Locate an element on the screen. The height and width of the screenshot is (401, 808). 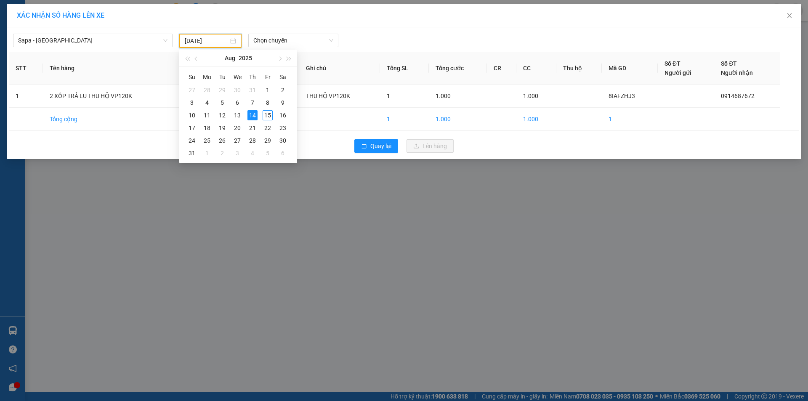
button: uploadLên hàng is located at coordinates (430, 146).